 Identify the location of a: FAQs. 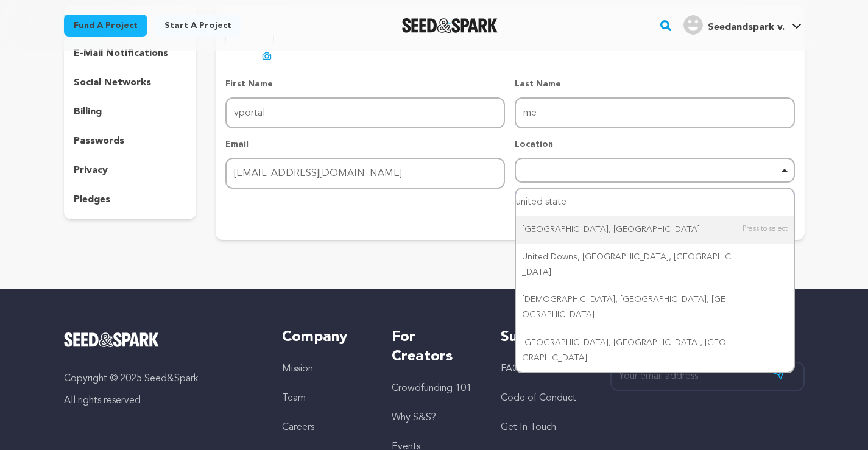
(512, 369).